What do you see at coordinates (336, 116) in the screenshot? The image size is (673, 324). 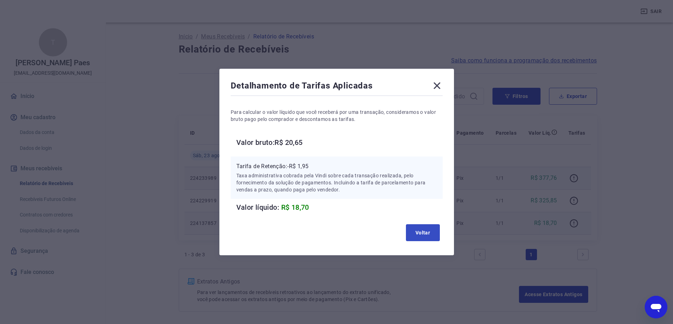 I see `p: Para calcular o valor líquido que você receberá por uma transação, consideramos o valor bruto pag...` at bounding box center [336, 116].